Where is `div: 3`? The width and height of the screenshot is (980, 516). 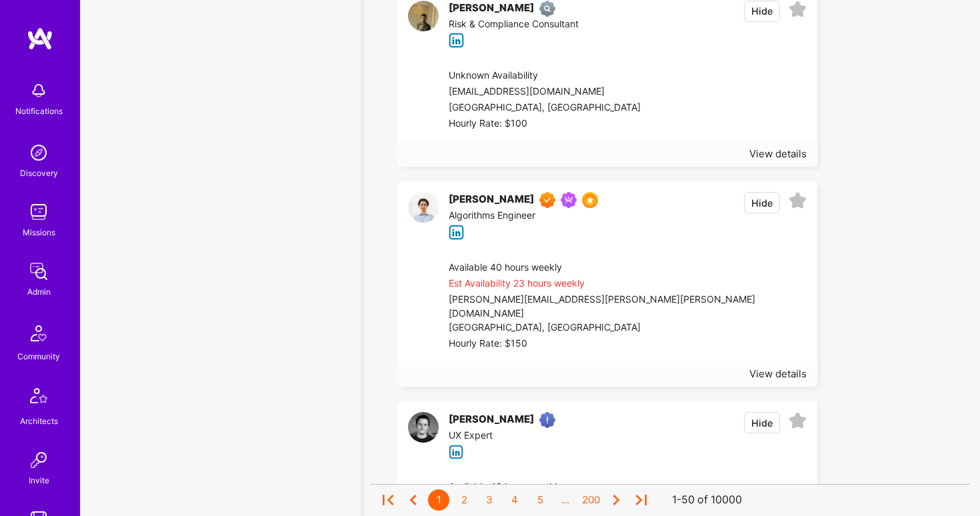
div: 3 is located at coordinates (490, 500).